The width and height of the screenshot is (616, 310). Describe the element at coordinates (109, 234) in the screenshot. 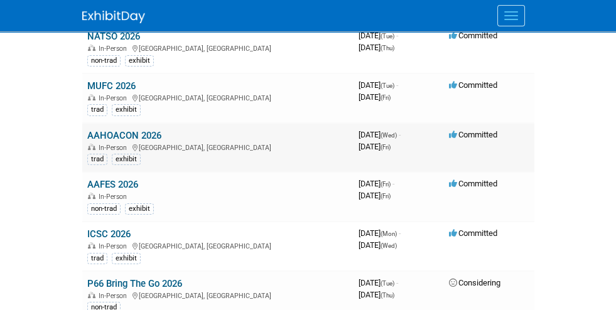

I see `a: ICSC 2026` at that location.